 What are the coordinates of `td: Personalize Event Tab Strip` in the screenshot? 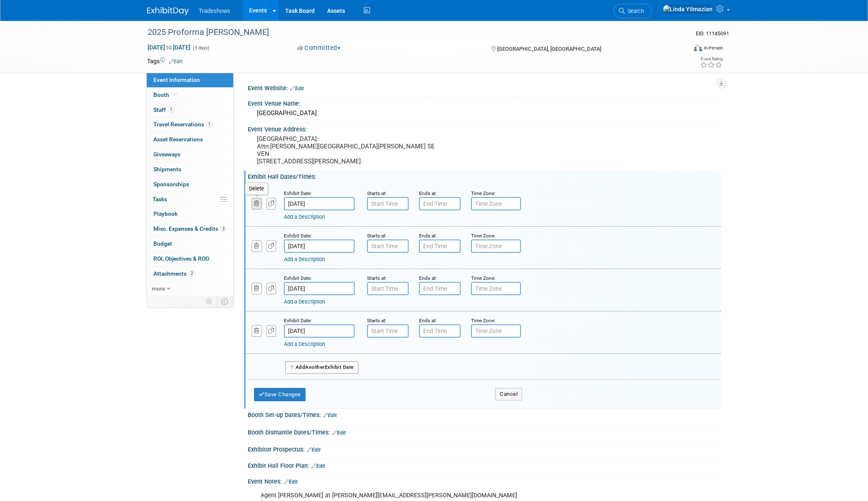 It's located at (209, 302).